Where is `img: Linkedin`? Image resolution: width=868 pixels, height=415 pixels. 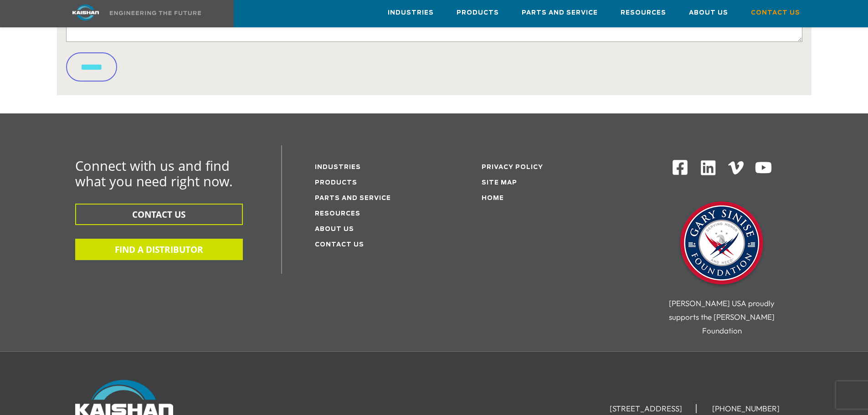
img: Linkedin is located at coordinates (708, 167).